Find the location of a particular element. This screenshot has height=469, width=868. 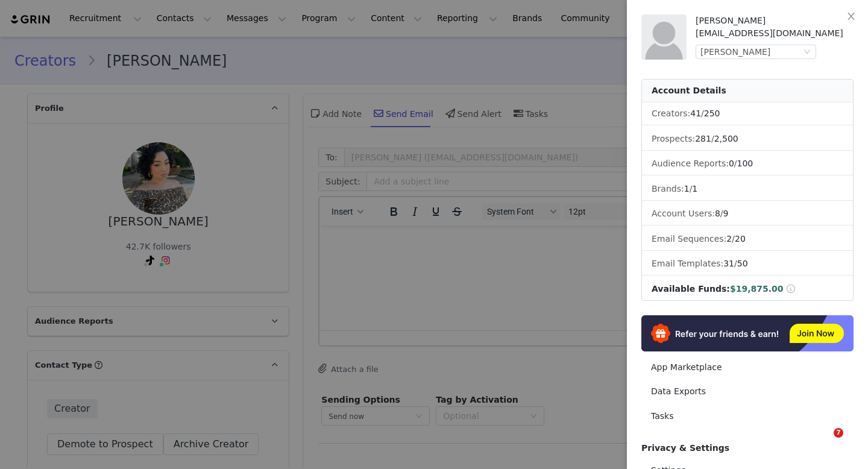

i: icon: close is located at coordinates (851, 16).